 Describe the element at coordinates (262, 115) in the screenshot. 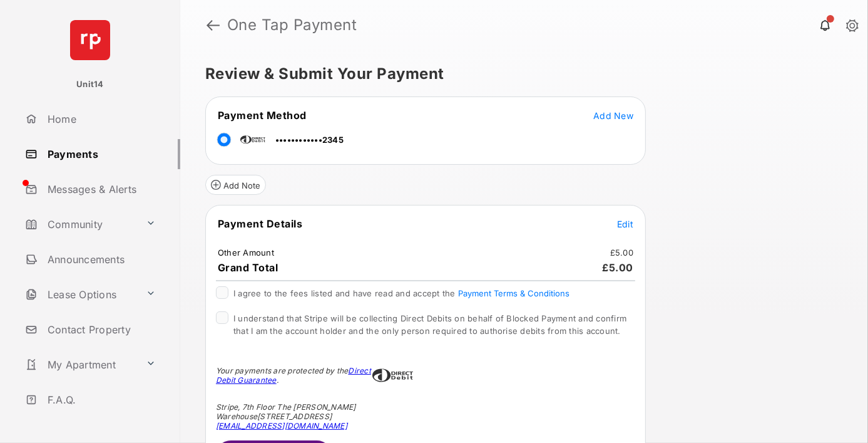

I see `span: Payment Method` at that location.